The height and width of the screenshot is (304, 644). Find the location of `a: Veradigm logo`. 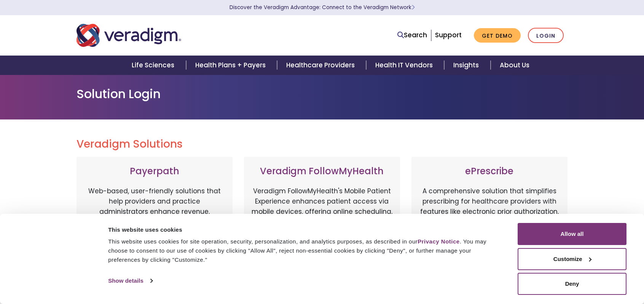

a: Veradigm logo is located at coordinates (128, 35).